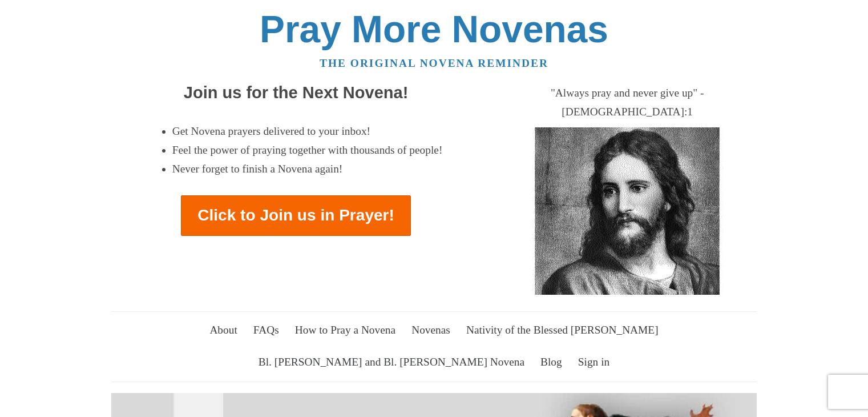  What do you see at coordinates (345, 330) in the screenshot?
I see `a: How to Pray a Novena` at bounding box center [345, 330].